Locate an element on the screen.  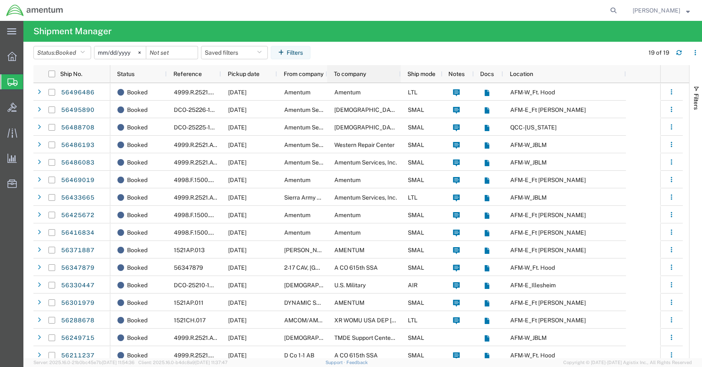
span: 1521AP.013 is located at coordinates (189, 250).